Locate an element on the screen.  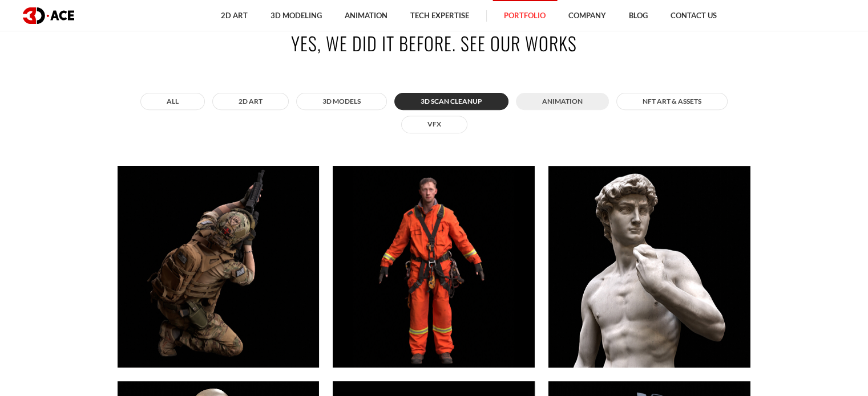
button: 2D ART is located at coordinates (251, 102).